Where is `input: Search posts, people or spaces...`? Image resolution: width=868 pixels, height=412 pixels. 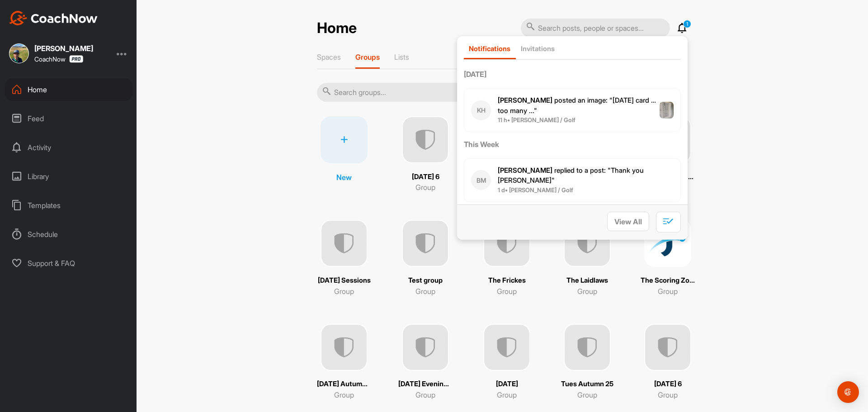 input: Search posts, people or spaces... is located at coordinates (595, 28).